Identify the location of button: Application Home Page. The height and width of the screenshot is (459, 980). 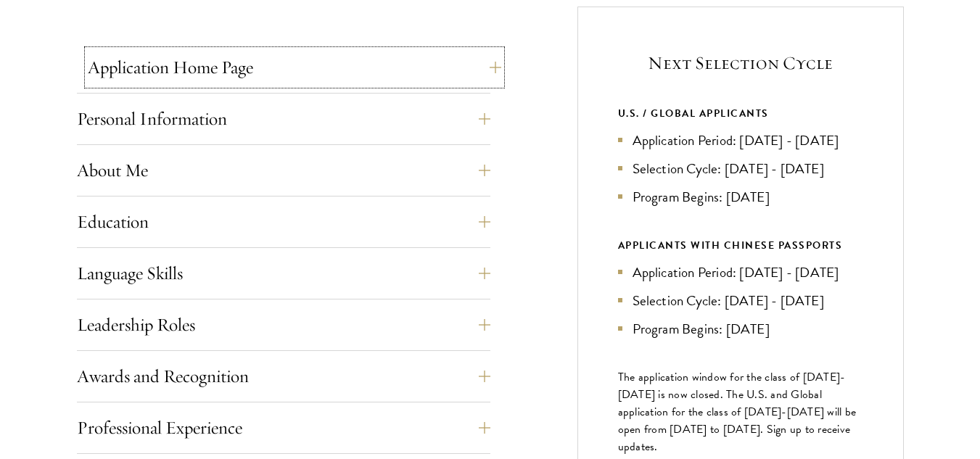
(294, 67).